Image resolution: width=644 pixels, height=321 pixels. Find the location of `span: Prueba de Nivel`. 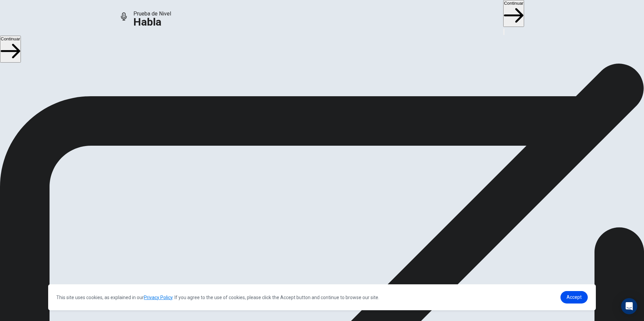

span: Prueba de Nivel is located at coordinates (152, 14).